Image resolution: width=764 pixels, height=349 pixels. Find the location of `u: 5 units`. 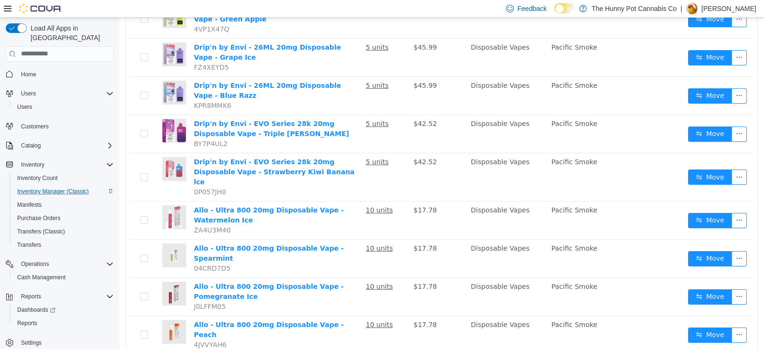

u: 5 units is located at coordinates (258, 106).